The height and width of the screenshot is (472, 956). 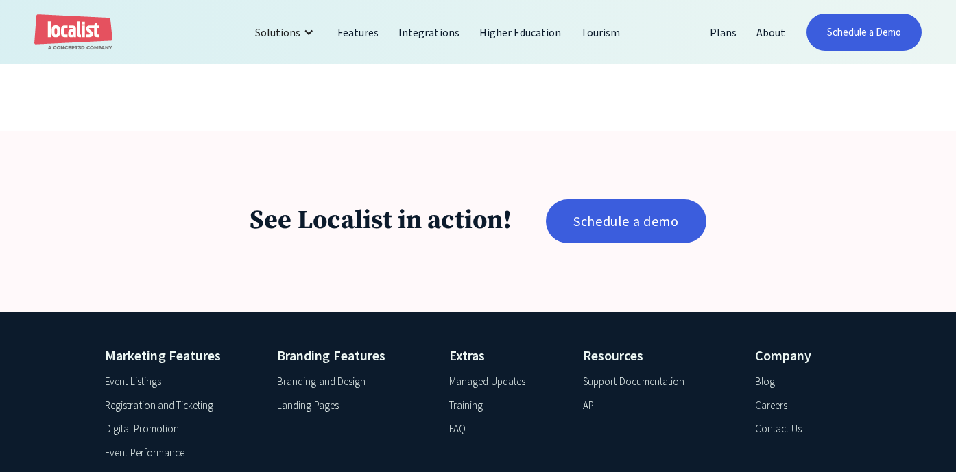 What do you see at coordinates (777, 429) in the screenshot?
I see `div: Contact Us` at bounding box center [777, 429].